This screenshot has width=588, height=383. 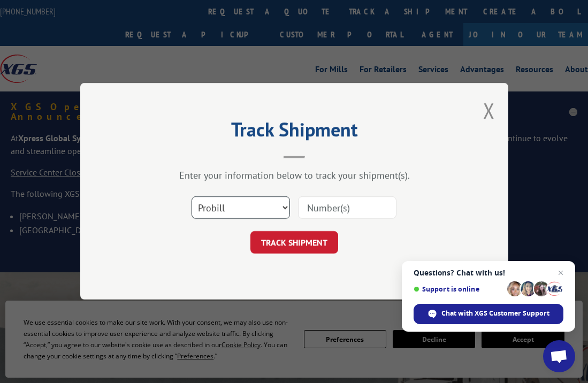 I want to click on a: Open chat, so click(x=560, y=357).